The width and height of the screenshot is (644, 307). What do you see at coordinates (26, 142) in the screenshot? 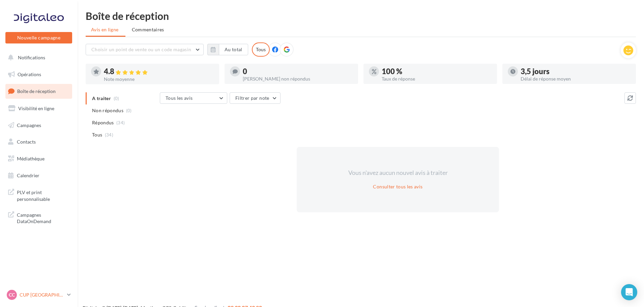
I see `span: Contacts` at bounding box center [26, 142].